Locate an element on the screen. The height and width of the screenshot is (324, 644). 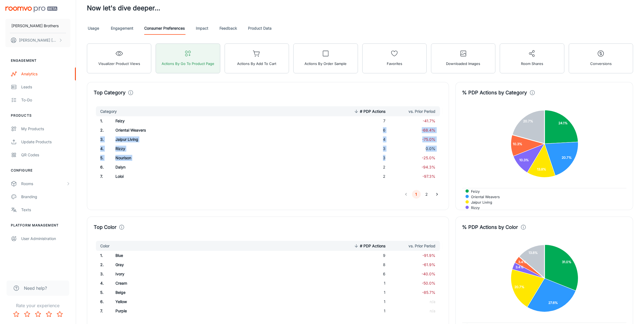
span: 0.0% is located at coordinates (431, 149).